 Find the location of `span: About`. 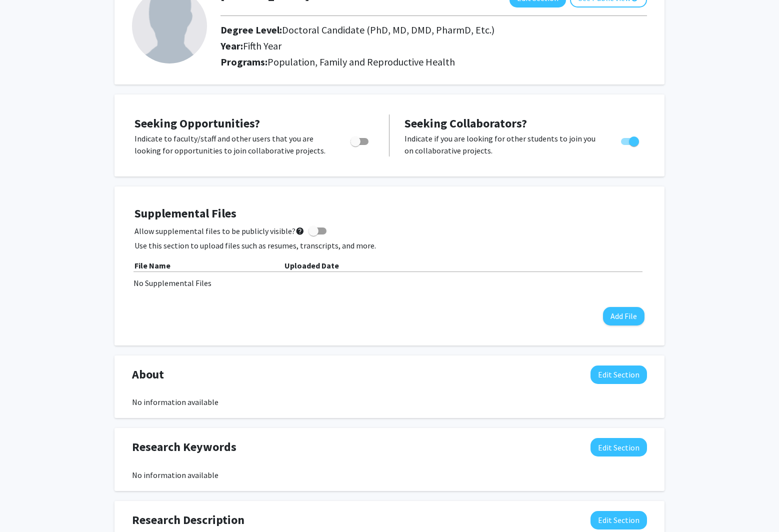

span: About is located at coordinates (148, 374).